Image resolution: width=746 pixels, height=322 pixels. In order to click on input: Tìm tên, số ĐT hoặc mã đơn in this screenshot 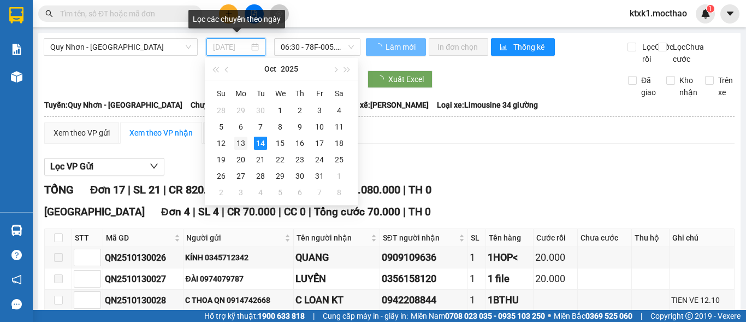, I will do `click(125, 14)`.